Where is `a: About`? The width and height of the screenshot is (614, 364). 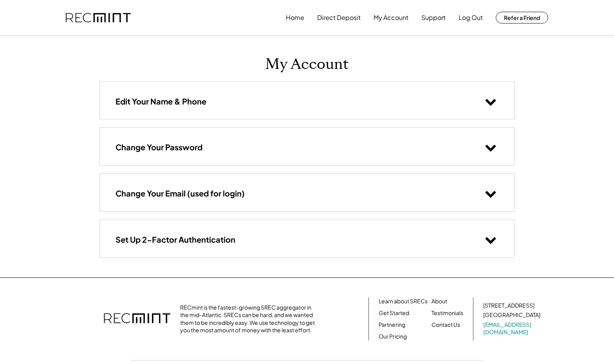
a: About is located at coordinates (439, 301).